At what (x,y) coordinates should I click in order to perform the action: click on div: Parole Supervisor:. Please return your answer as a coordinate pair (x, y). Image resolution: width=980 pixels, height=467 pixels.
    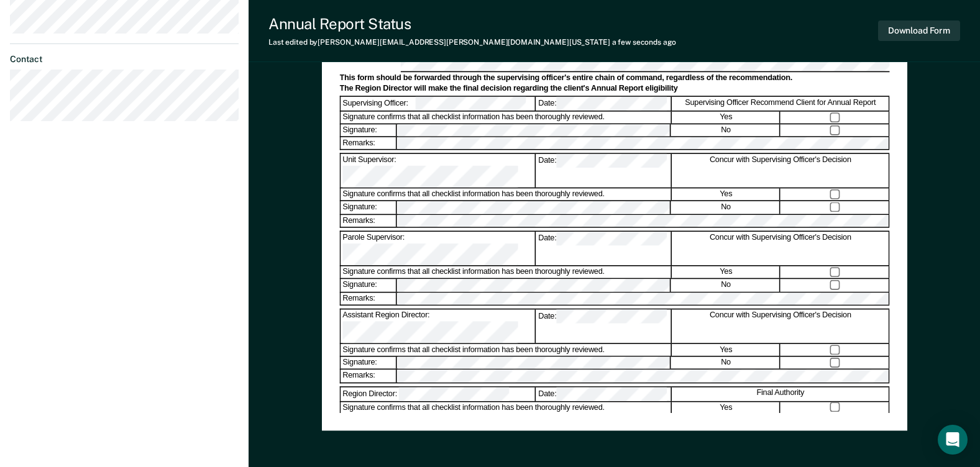
    Looking at the image, I should click on (437, 248).